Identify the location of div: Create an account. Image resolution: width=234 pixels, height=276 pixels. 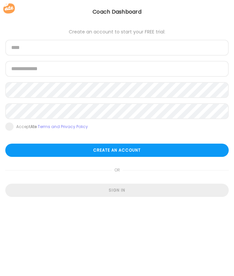
(117, 150).